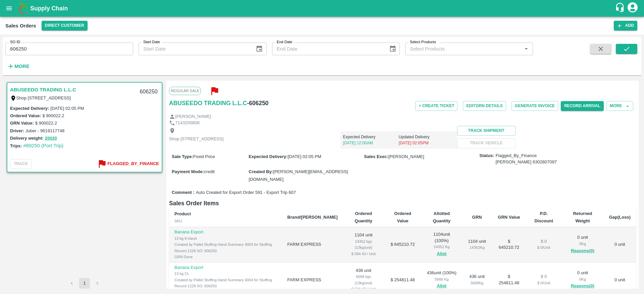 The width and height of the screenshot is (644, 294). What do you see at coordinates (436, 106) in the screenshot?
I see `button: + Create Ticket` at bounding box center [436, 106].